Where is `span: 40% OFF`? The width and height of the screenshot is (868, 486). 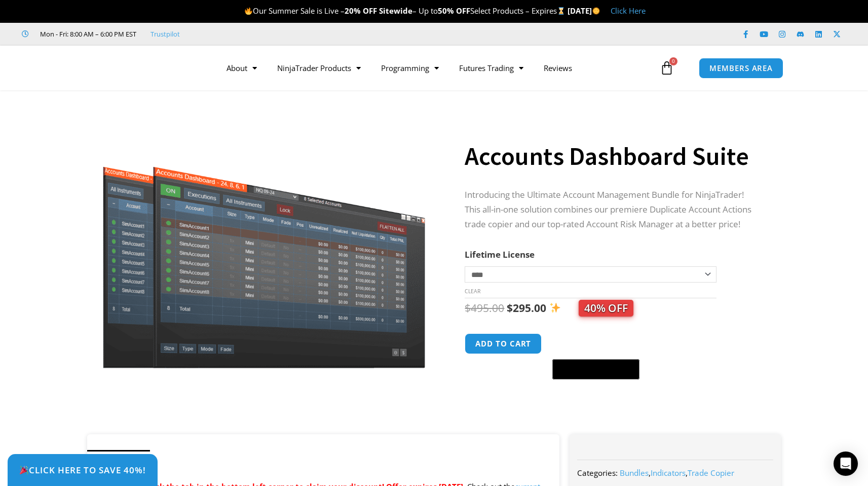 span: 40% OFF is located at coordinates (606, 308).